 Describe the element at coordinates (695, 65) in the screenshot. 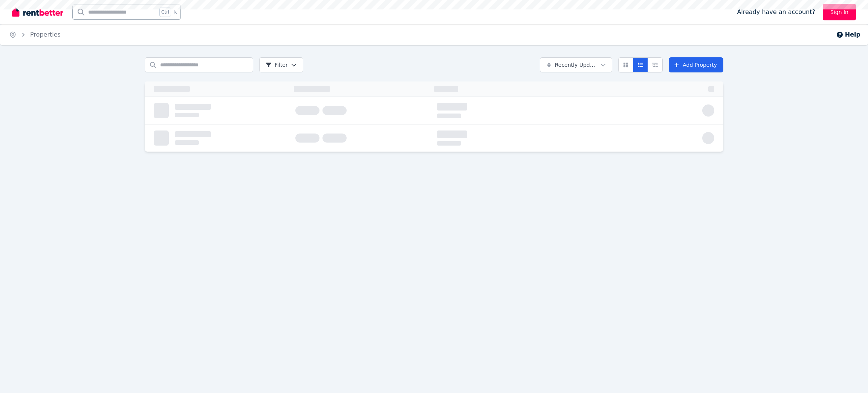

I see `a: Add Property` at that location.